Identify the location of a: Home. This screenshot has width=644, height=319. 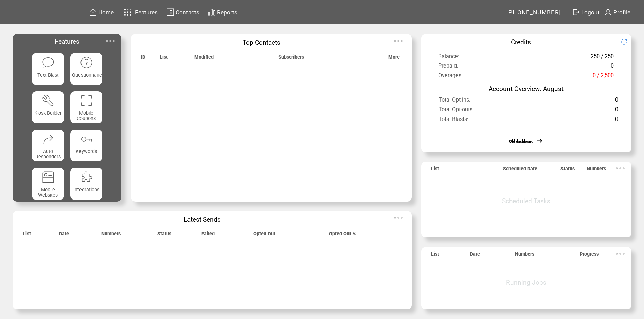
(101, 12).